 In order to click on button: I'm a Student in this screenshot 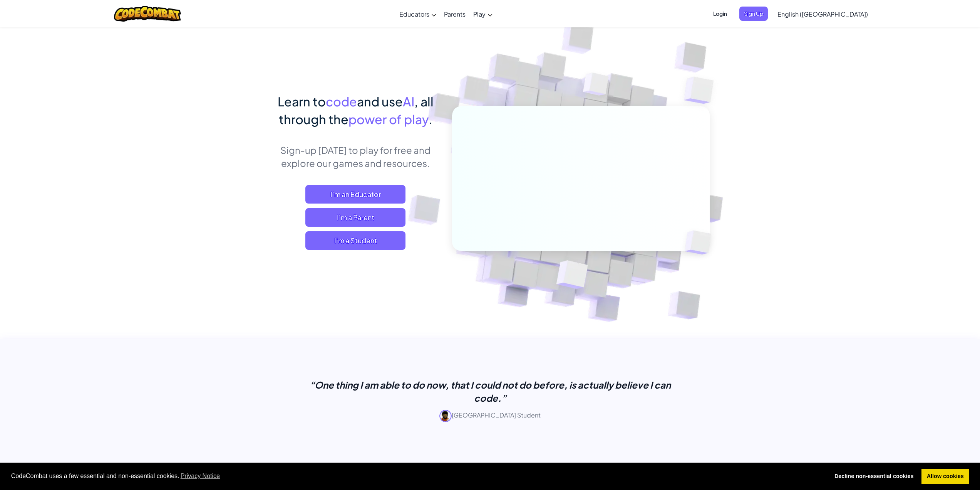, I will do `click(356, 241)`.